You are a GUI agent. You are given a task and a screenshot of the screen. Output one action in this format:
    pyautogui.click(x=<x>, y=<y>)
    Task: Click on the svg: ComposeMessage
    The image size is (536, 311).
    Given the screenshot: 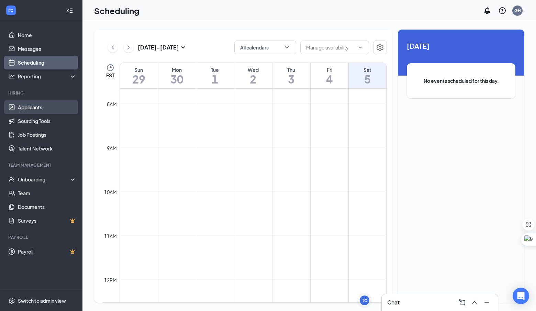 What is the action you would take?
    pyautogui.click(x=462, y=302)
    